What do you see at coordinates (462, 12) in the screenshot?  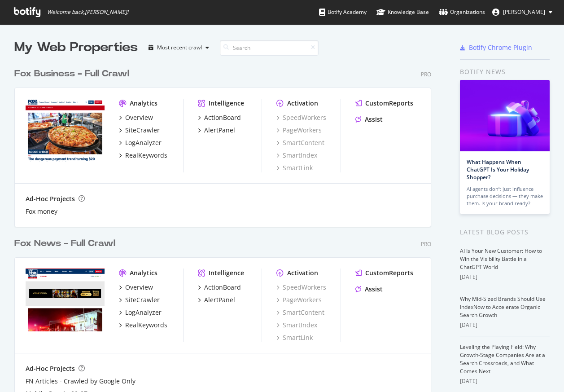 I see `div: Organizations` at bounding box center [462, 12].